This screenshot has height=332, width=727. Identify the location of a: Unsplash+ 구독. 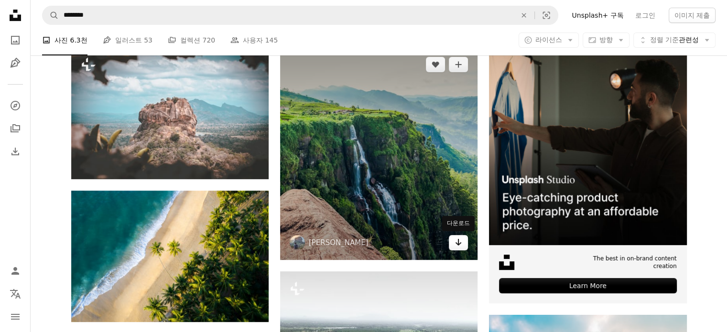
(597, 15).